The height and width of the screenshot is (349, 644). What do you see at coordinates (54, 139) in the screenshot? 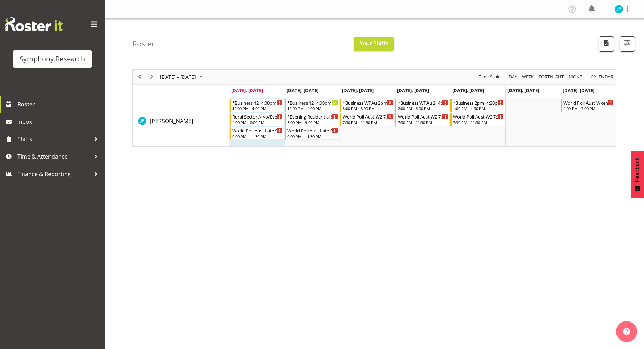
I see `span: Shifts` at bounding box center [54, 139].